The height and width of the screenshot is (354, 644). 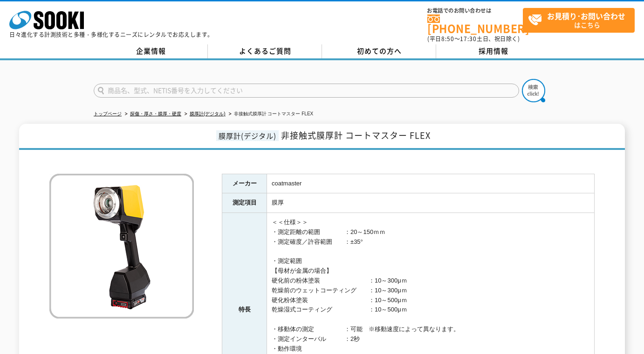 I want to click on img: btn_search.png, so click(x=534, y=91).